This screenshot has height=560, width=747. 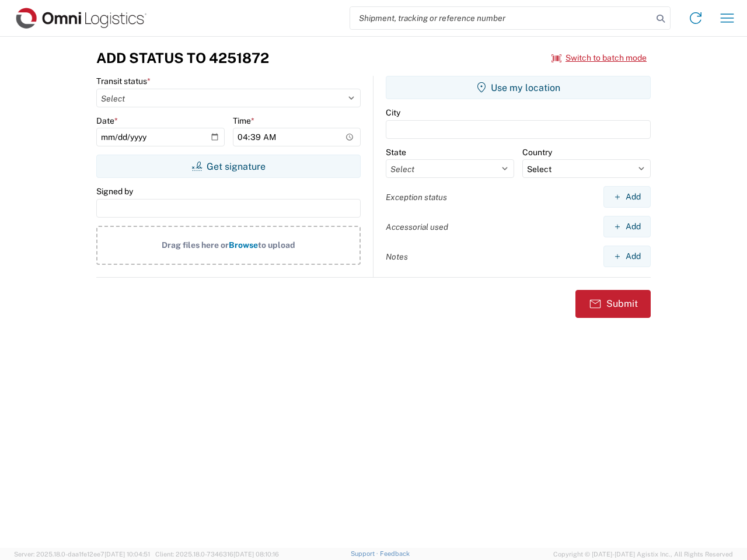 I want to click on label: State, so click(x=396, y=152).